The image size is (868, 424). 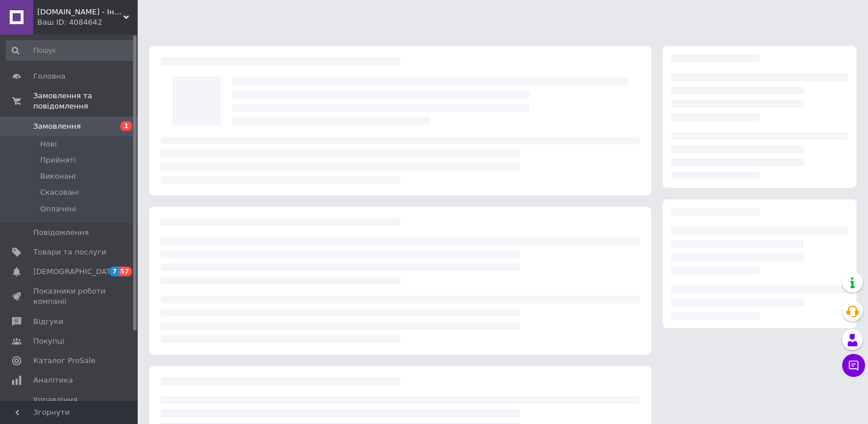 What do you see at coordinates (126, 126) in the screenshot?
I see `span: 1` at bounding box center [126, 126].